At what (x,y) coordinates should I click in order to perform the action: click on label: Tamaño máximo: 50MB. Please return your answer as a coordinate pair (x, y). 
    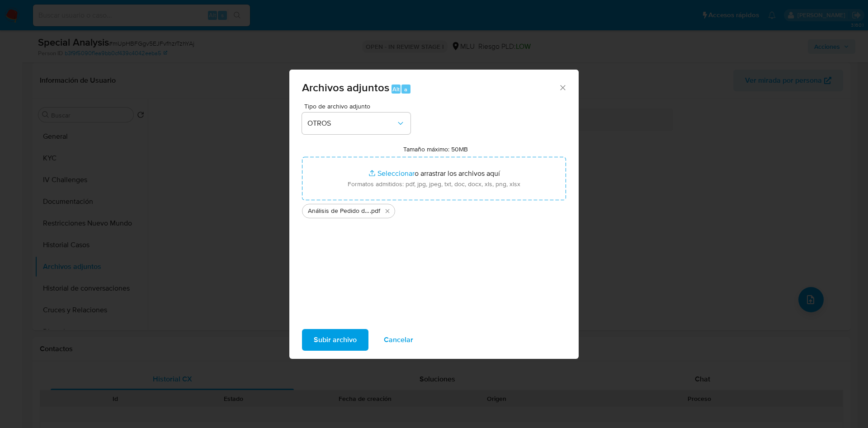
    Looking at the image, I should click on (435, 149).